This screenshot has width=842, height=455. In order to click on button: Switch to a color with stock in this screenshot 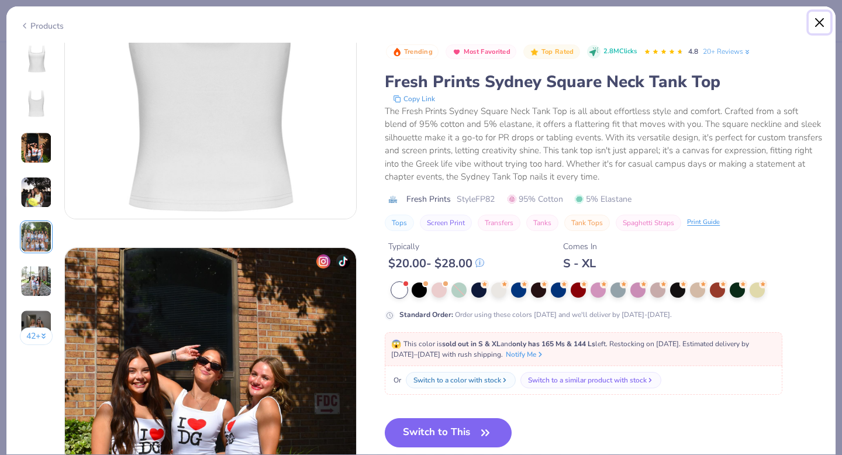, I will do `click(461, 380)`.